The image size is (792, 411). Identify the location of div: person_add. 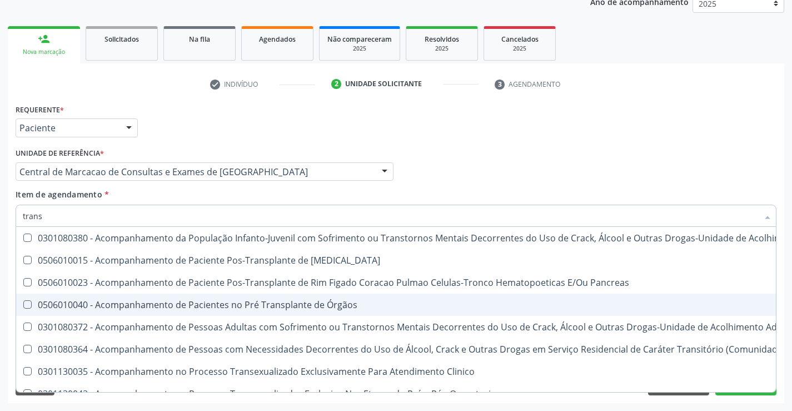
(44, 39).